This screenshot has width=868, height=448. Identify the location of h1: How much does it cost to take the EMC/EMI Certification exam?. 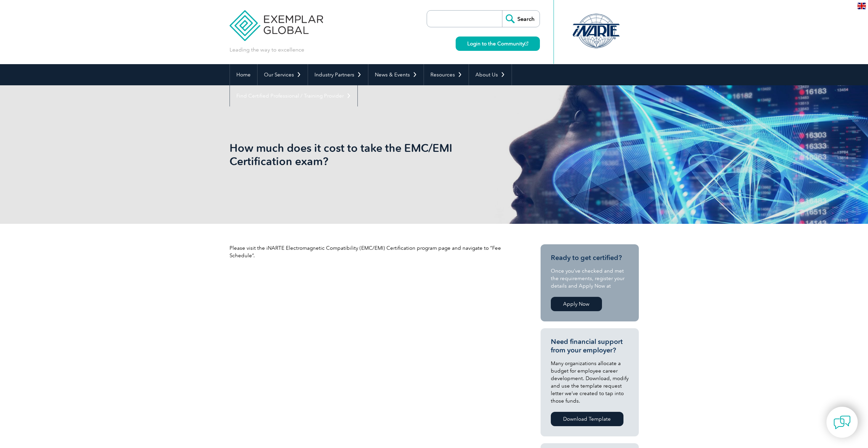
(361, 154).